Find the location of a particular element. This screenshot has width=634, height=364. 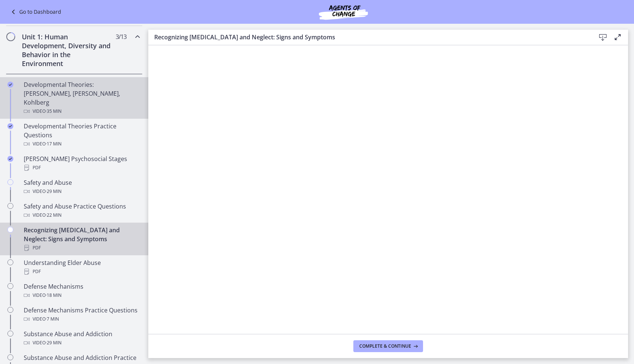

span: 3 / 13 is located at coordinates (121, 37).